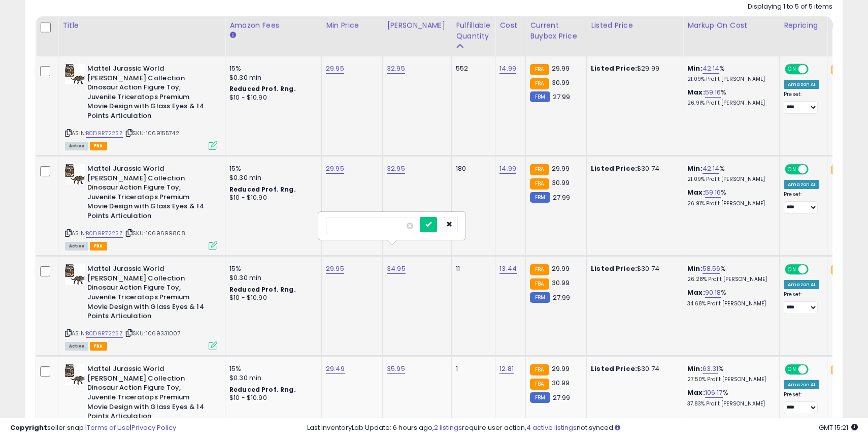 Image resolution: width=868 pixels, height=438 pixels. Describe the element at coordinates (633, 69) in the screenshot. I see `div: $29.99` at that location.